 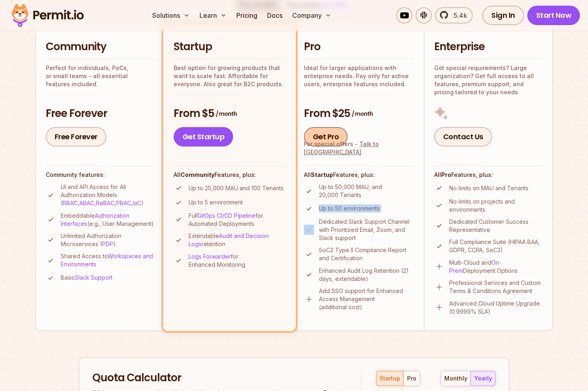 What do you see at coordinates (100, 175) in the screenshot?
I see `h4: Community features:` at bounding box center [100, 175].